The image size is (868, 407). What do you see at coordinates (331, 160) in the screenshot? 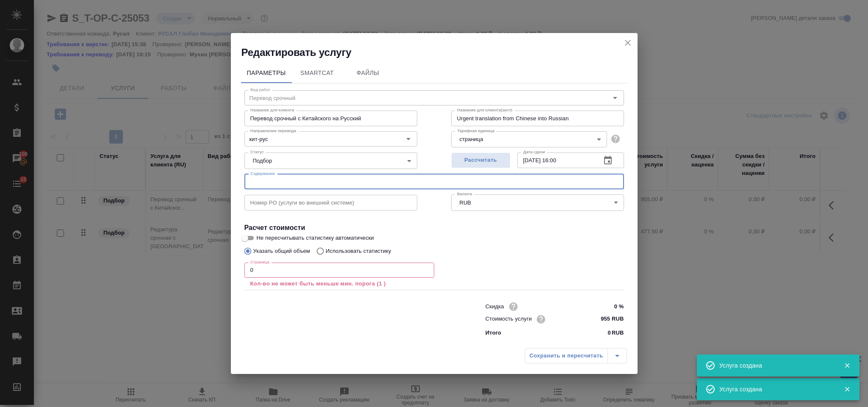
I see `div: Подбор` at bounding box center [331, 160].